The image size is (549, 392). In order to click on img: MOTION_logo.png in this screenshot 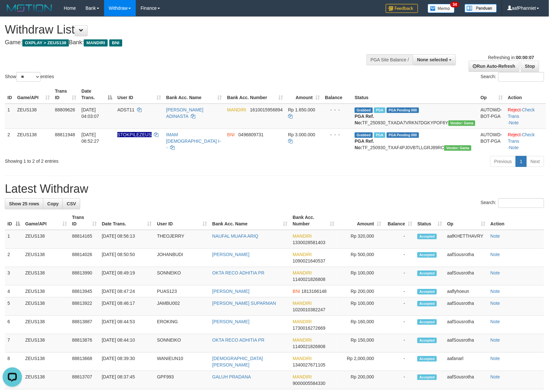, I will do `click(29, 8)`.